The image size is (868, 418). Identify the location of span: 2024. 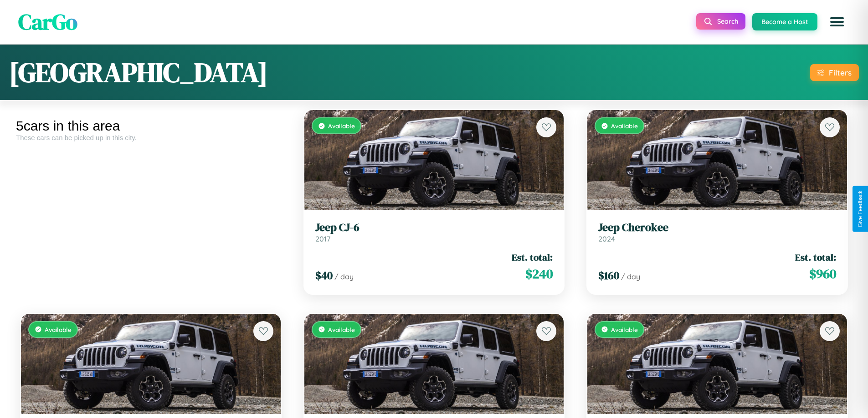
(607, 239).